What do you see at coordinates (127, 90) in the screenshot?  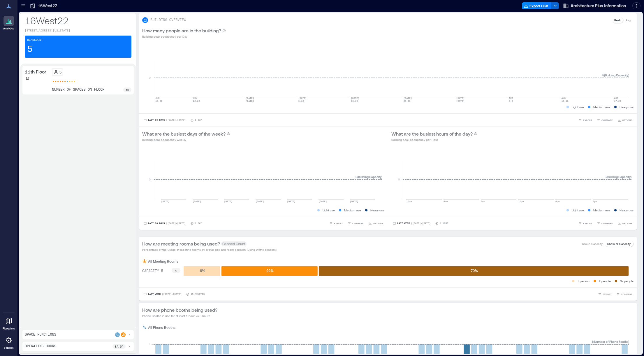 I see `p: 10` at bounding box center [127, 90].